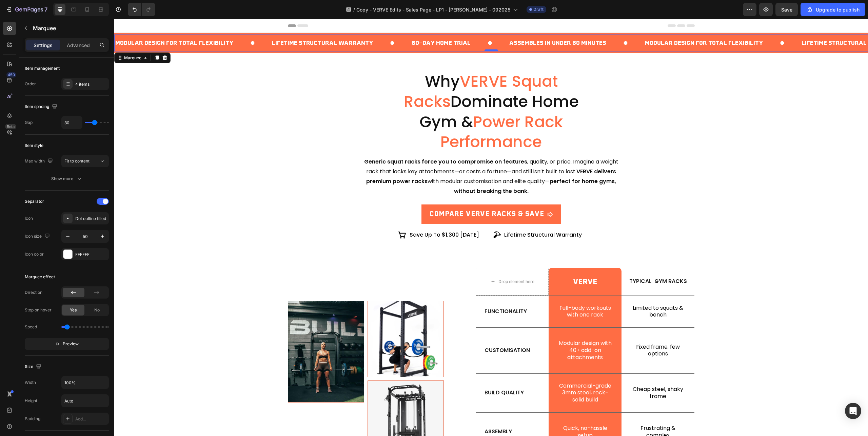 The width and height of the screenshot is (868, 436). Describe the element at coordinates (18, 39) in the screenshot. I see `div: Marquee` at that location.